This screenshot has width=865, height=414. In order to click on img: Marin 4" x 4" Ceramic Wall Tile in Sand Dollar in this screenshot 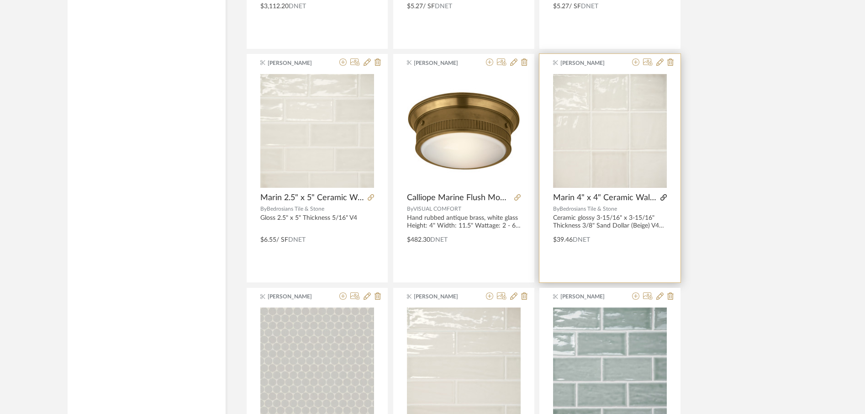, I will do `click(610, 131)`.